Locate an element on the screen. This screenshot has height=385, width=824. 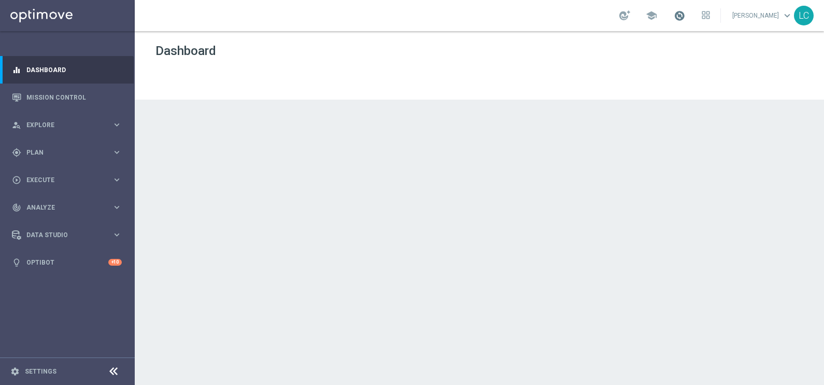
i: track_changes is located at coordinates (17, 207).